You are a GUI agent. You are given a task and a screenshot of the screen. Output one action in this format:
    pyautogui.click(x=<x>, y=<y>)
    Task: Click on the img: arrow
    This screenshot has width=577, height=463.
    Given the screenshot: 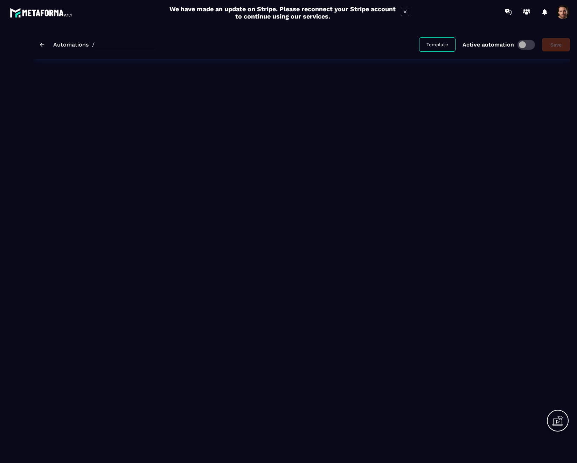 What is the action you would take?
    pyautogui.click(x=42, y=45)
    